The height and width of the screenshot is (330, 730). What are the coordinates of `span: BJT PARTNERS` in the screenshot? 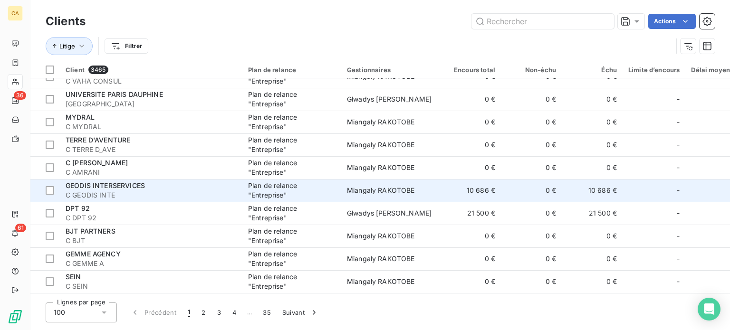 It's located at (90, 231).